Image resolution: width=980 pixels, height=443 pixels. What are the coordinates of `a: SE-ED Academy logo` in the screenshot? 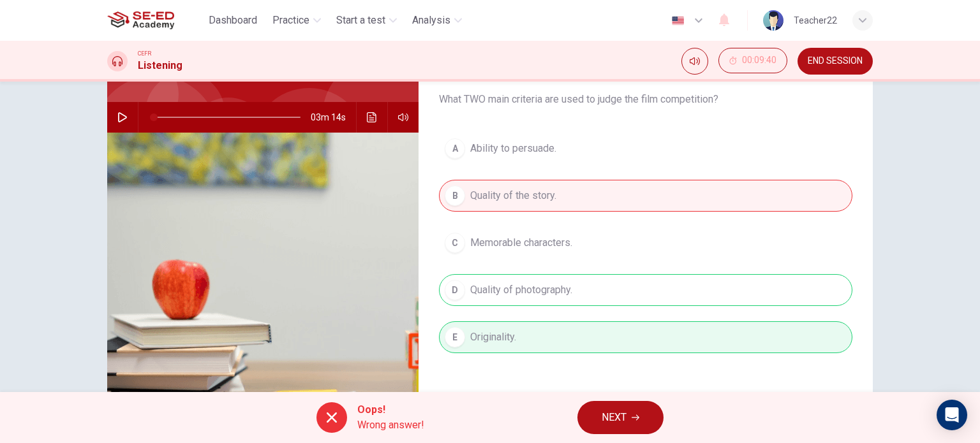 It's located at (155, 21).